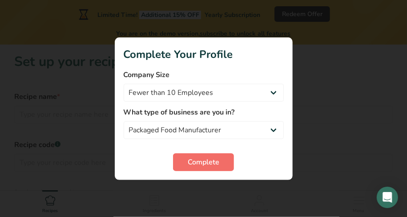  Describe the element at coordinates (388, 197) in the screenshot. I see `div: Open Intercom Messenger` at that location.